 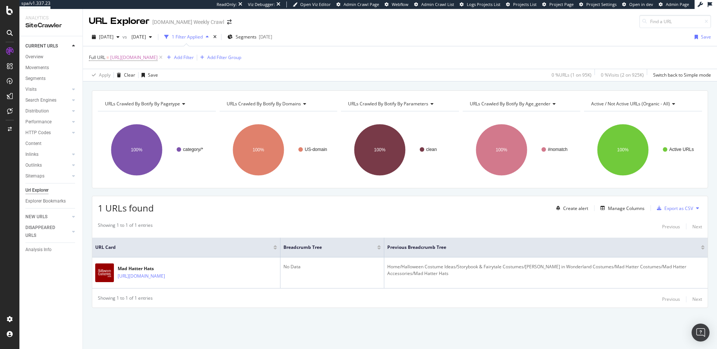 I want to click on div: Previous, so click(x=671, y=299).